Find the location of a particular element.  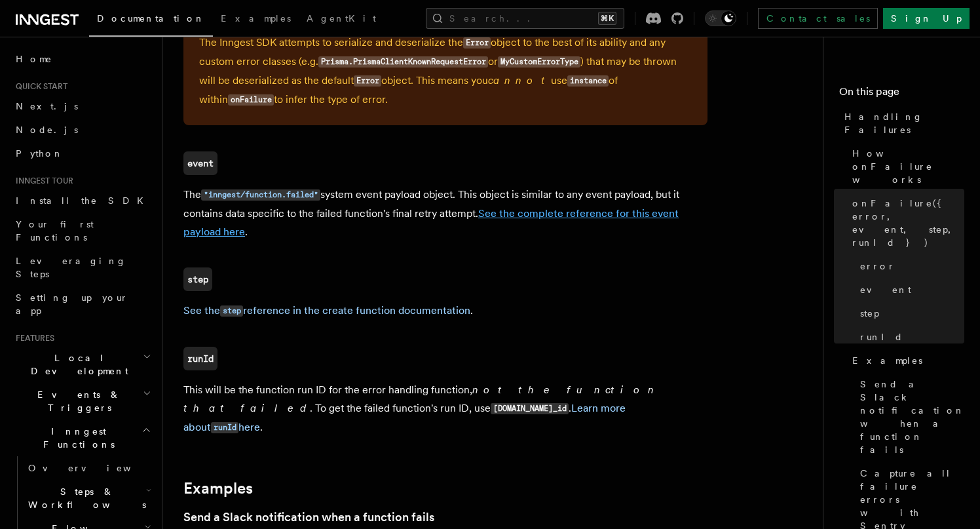

span: event is located at coordinates (885, 290).